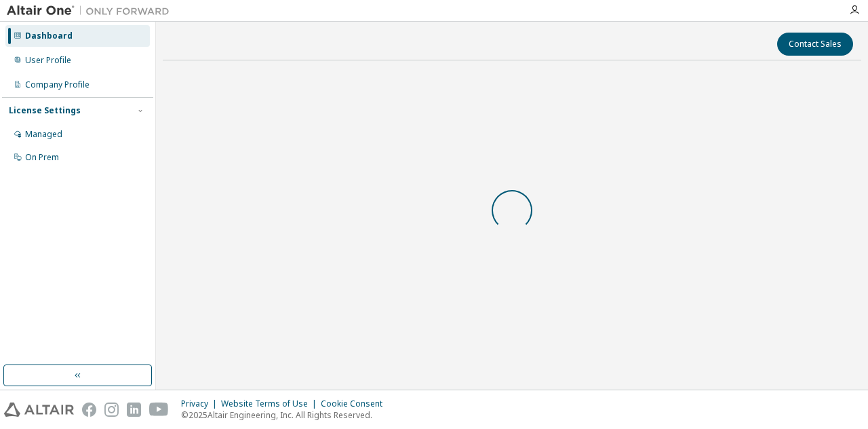 The height and width of the screenshot is (429, 868). Describe the element at coordinates (271, 404) in the screenshot. I see `div: Website Terms of Use` at that location.